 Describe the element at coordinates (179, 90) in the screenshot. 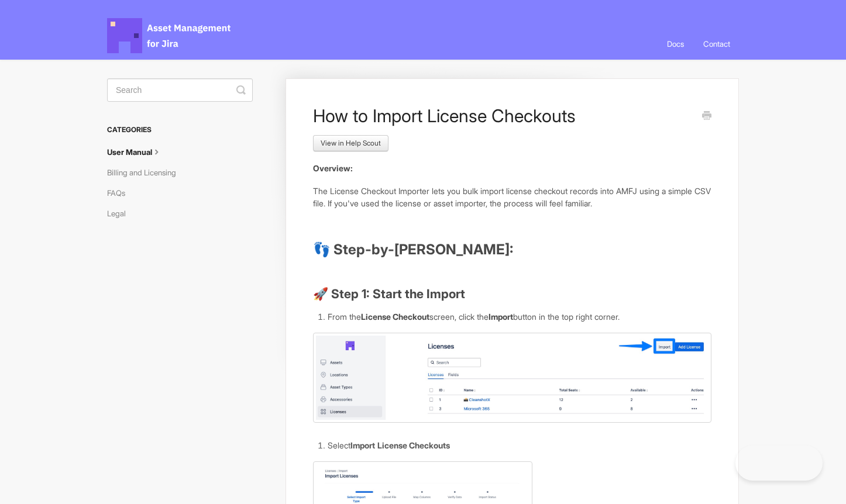

I see `input: Search` at that location.